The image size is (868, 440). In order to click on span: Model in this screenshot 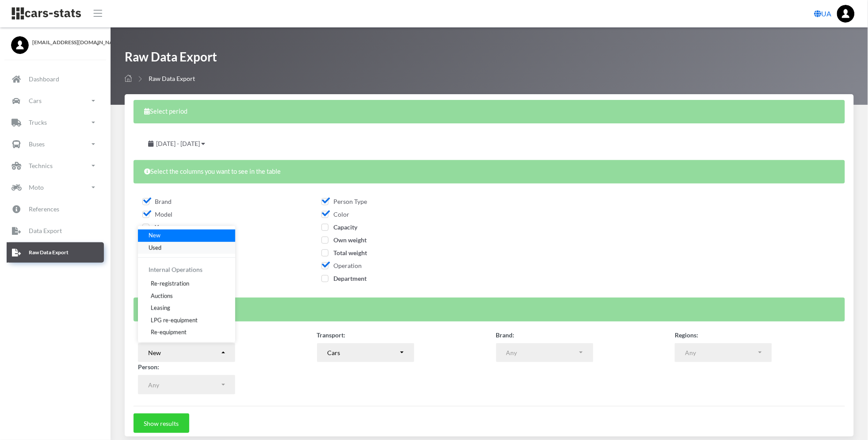, I will do `click(157, 214)`.